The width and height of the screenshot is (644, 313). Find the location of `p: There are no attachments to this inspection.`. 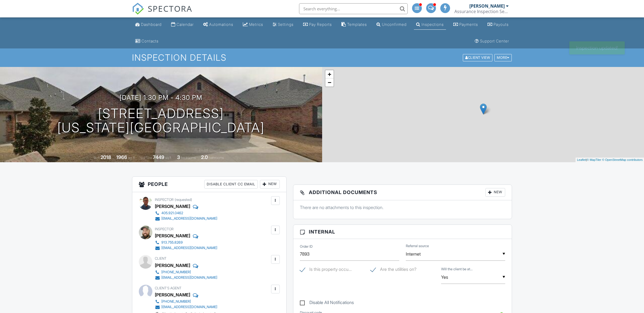

p: There are no attachments to this inspection. is located at coordinates (403, 207).